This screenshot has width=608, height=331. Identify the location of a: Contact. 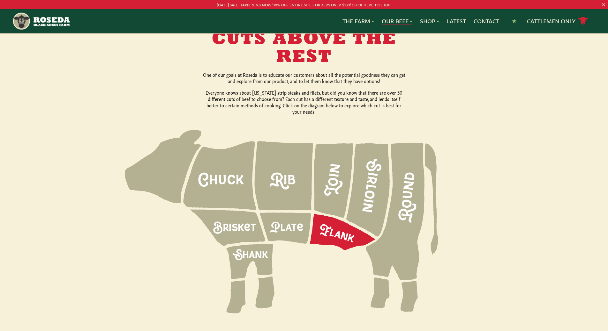
(486, 21).